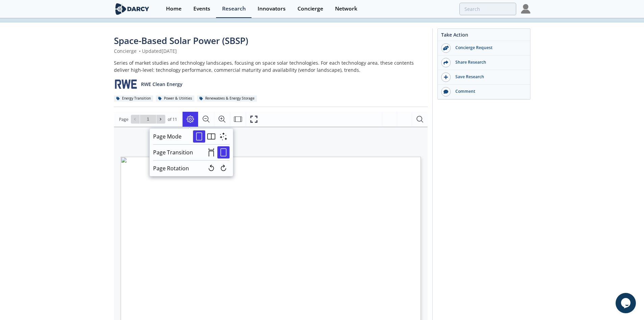 The height and width of the screenshot is (320, 644). What do you see at coordinates (181, 41) in the screenshot?
I see `span: Space-Based Solar Power (SBSP)` at bounding box center [181, 41].